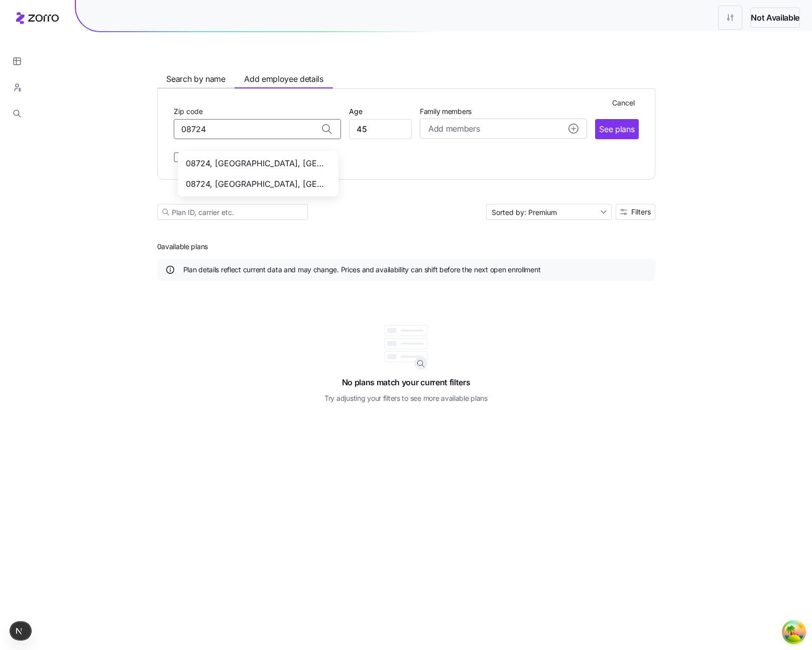 The height and width of the screenshot is (650, 812). What do you see at coordinates (284, 79) in the screenshot?
I see `span: Add employee details` at bounding box center [284, 79].